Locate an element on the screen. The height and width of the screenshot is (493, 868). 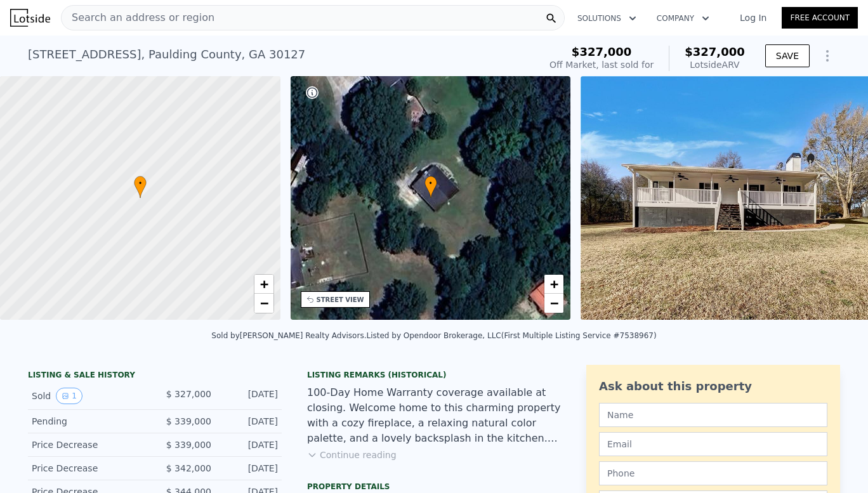
input: Phone is located at coordinates (714, 473).